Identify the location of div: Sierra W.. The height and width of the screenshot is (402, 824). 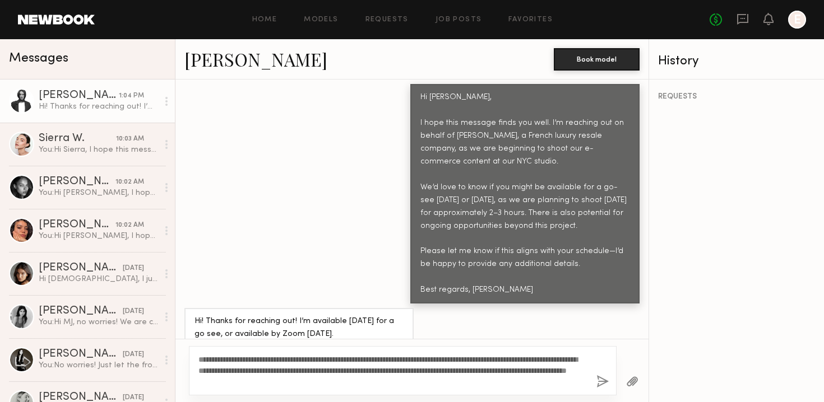
(77, 139).